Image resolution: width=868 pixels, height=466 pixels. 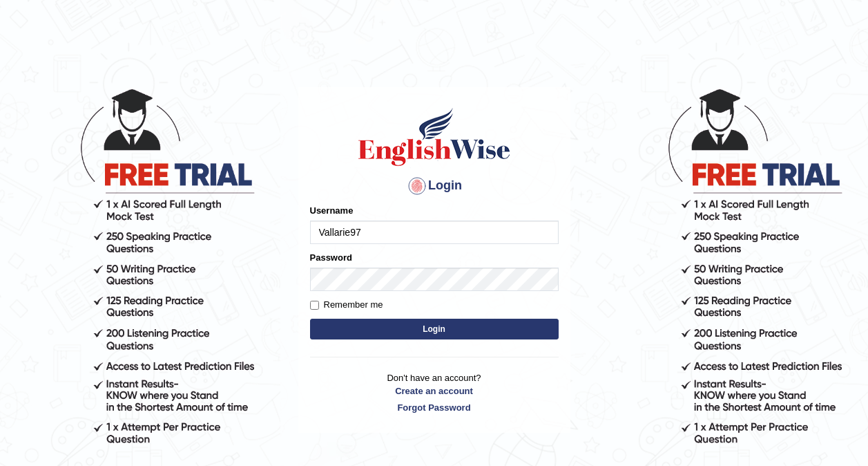 What do you see at coordinates (435, 137) in the screenshot?
I see `img: Logo of English Wise sign in for intelligent practice with AI` at bounding box center [435, 137].